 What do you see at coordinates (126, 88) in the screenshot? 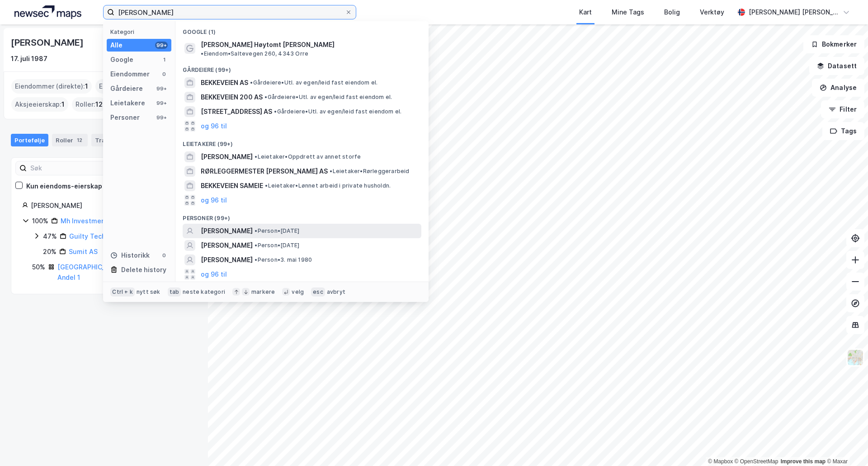
I see `div: Gårdeiere` at bounding box center [126, 88].